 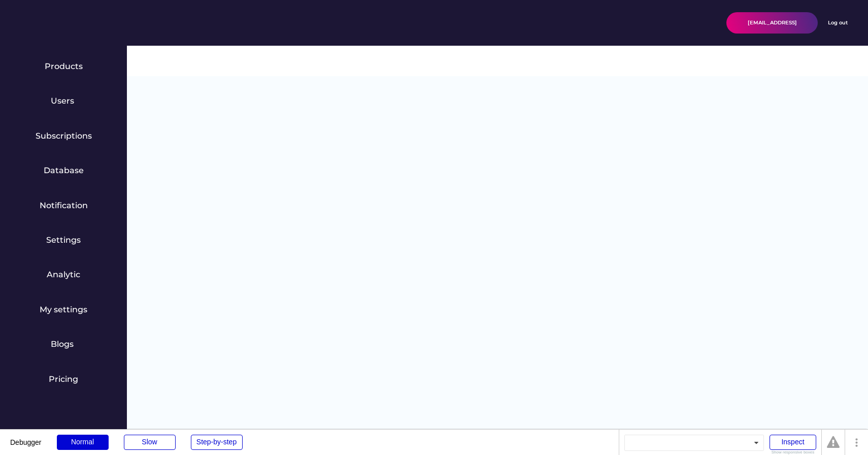 What do you see at coordinates (63, 205) in the screenshot?
I see `div: Notification` at bounding box center [63, 205].